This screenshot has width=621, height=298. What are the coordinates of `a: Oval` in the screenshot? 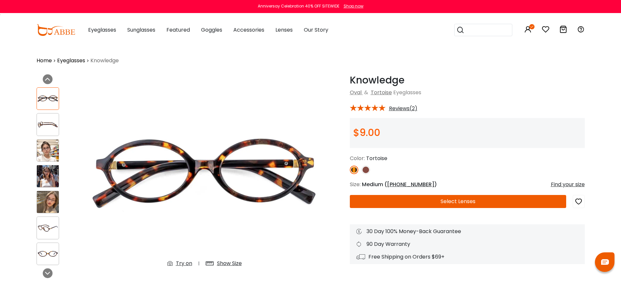 It's located at (356, 92).